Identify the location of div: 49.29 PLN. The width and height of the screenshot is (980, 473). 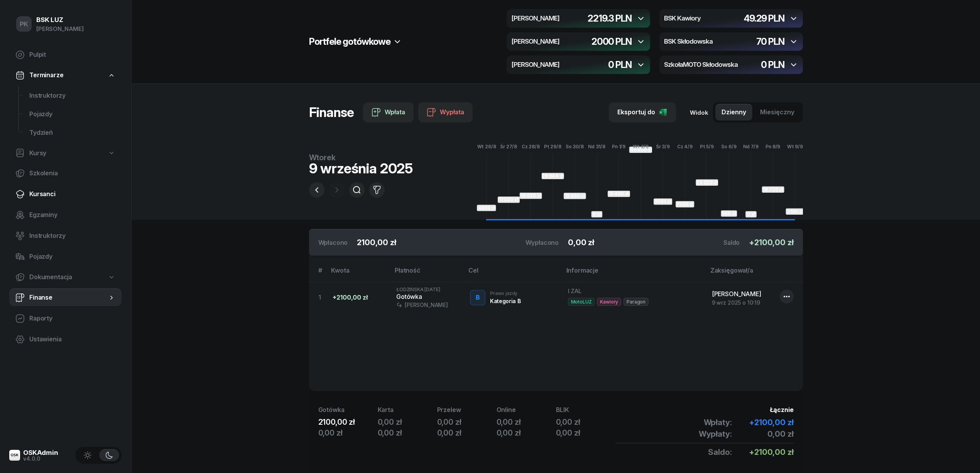
(764, 18).